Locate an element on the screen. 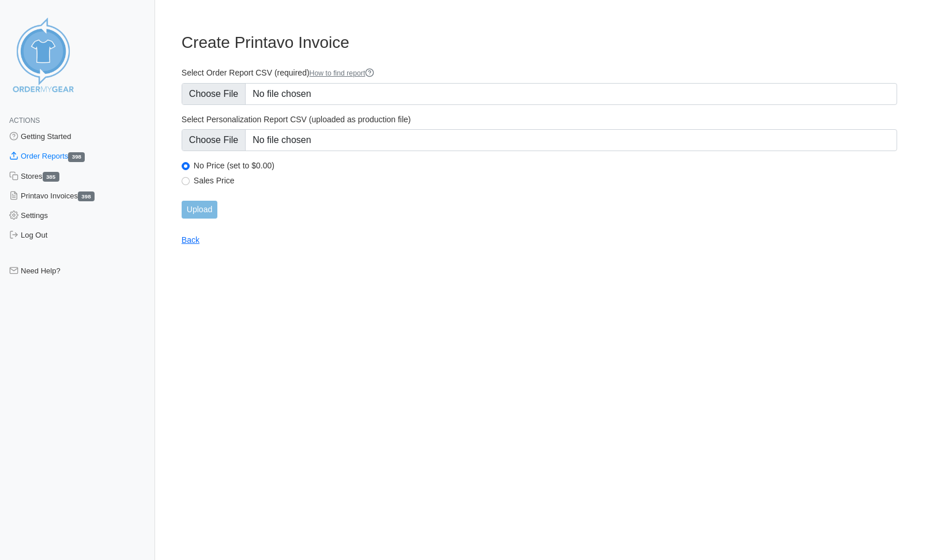 This screenshot has height=560, width=930. label: No Price (set to $0.00) is located at coordinates (545, 165).